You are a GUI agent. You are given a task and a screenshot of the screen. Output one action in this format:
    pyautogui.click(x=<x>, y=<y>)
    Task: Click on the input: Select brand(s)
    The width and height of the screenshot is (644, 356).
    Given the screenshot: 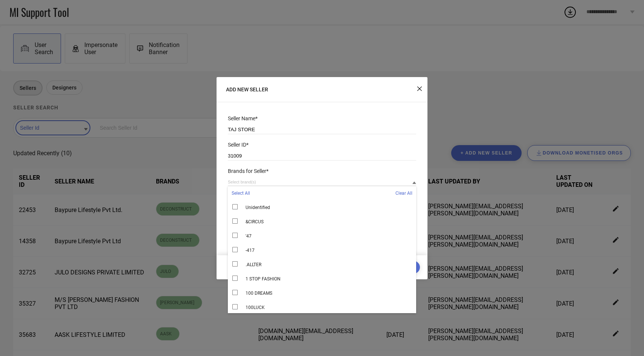 What is the action you would take?
    pyautogui.click(x=322, y=182)
    